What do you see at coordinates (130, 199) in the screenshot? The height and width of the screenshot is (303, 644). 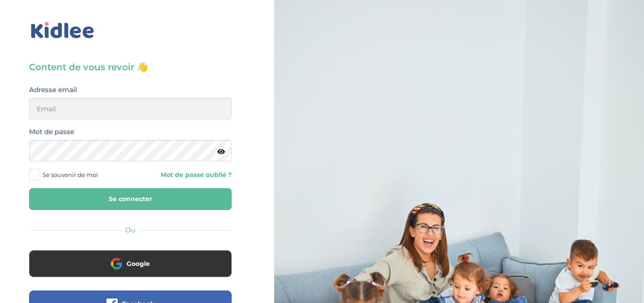 I see `button: Se connecter` at bounding box center [130, 199].